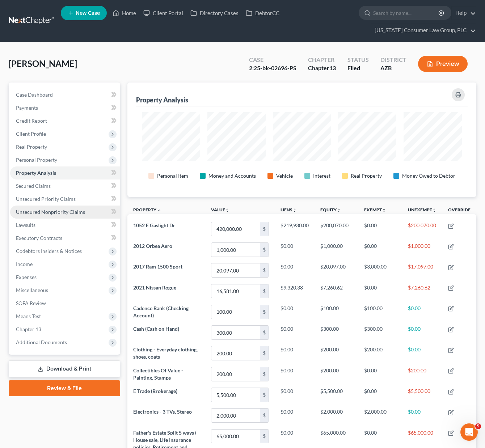 The width and height of the screenshot is (485, 448). Describe the element at coordinates (322, 176) in the screenshot. I see `div: Interest` at that location.